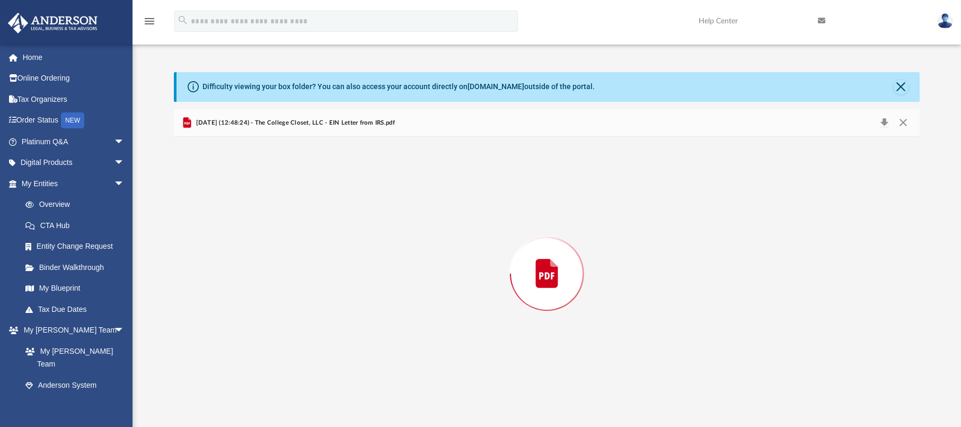 The width and height of the screenshot is (961, 427). Describe the element at coordinates (52, 23) in the screenshot. I see `img: Anderson Advisors Platinum Portal` at that location.